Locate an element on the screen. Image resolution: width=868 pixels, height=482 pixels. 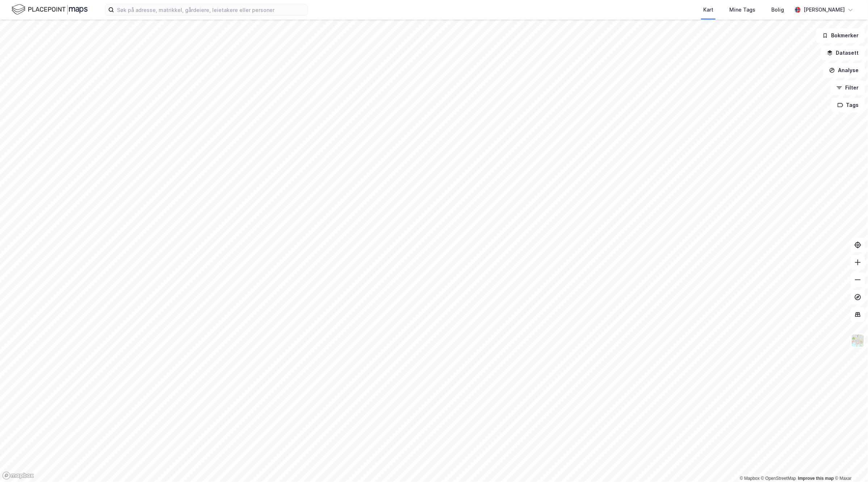
a: Mapbox is located at coordinates (750, 479).